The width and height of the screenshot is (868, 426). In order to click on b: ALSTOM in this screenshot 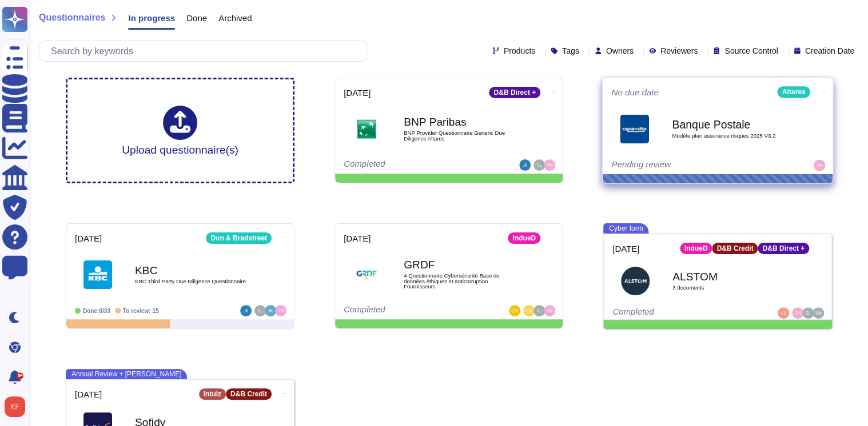, I will do `click(730, 276)`.